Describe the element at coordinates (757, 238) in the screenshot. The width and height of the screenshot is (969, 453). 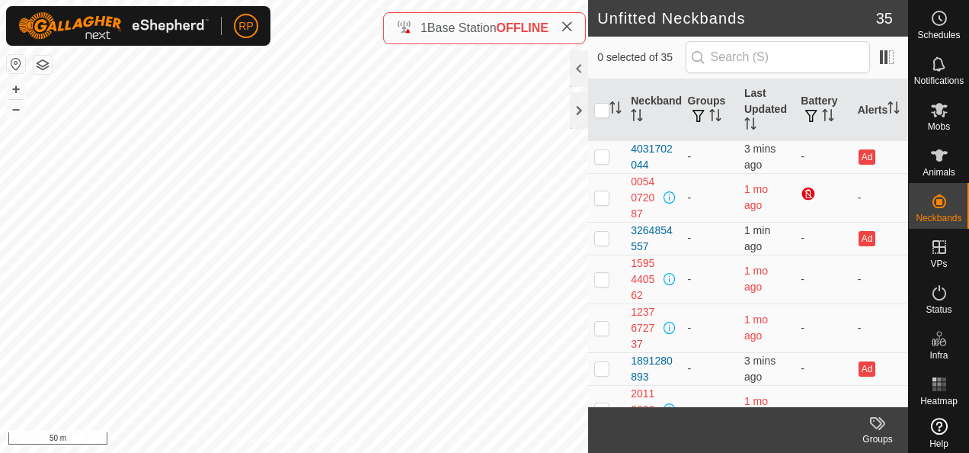
I see `span: 15 Sept 2025, 7:15 am` at that location.